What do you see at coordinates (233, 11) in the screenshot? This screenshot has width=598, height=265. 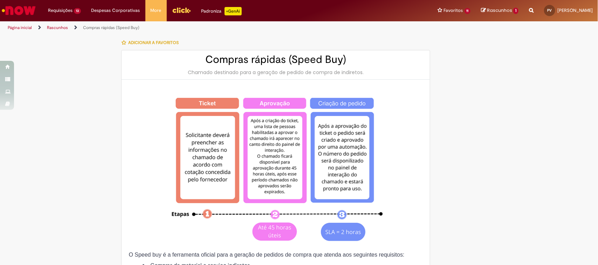 I see `p: +GenAi` at bounding box center [233, 11].